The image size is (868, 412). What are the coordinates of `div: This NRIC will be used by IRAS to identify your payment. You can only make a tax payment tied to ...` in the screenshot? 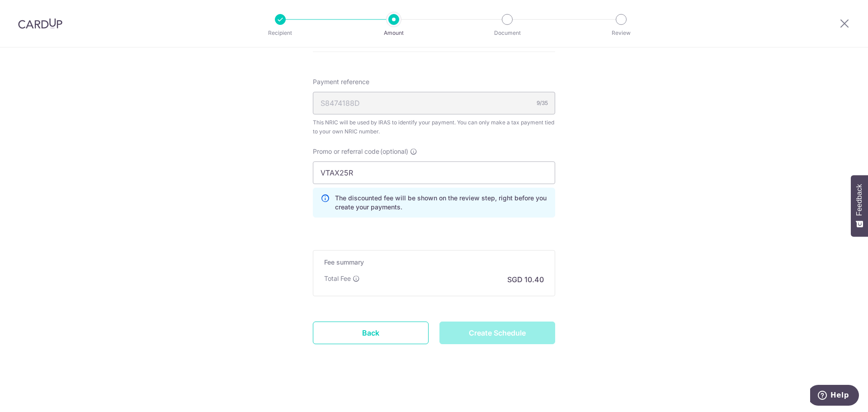 It's located at (434, 127).